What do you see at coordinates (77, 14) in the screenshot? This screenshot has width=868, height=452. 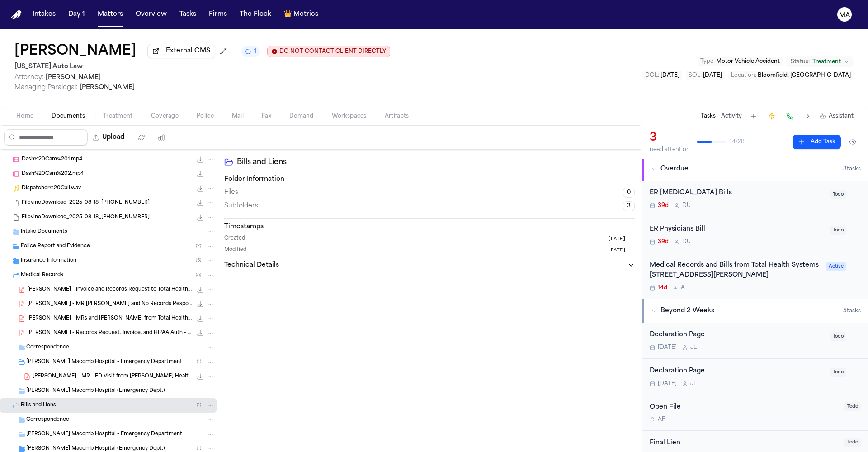 I see `a: Day 1` at bounding box center [77, 14].